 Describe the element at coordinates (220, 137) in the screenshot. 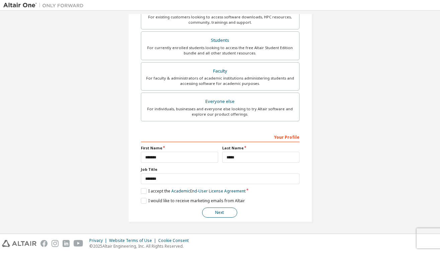

I see `div: Your Profile` at that location.